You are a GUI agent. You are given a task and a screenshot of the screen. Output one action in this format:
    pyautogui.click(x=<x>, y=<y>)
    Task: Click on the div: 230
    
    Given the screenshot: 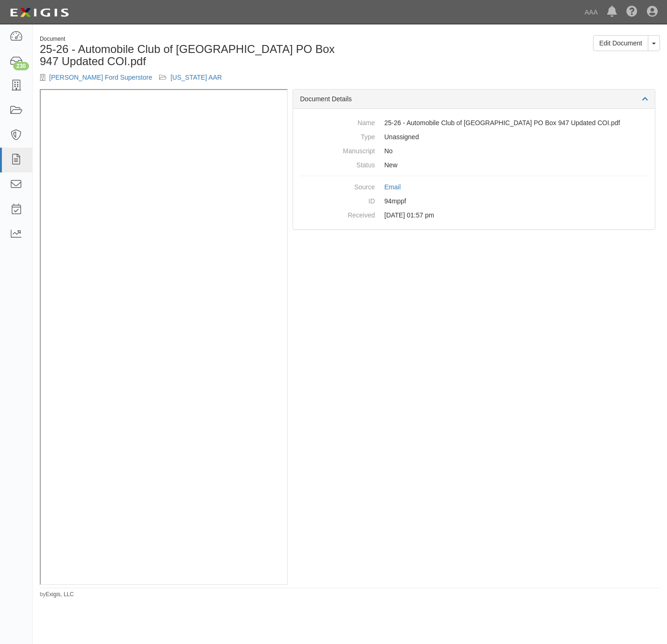 What is the action you would take?
    pyautogui.click(x=21, y=66)
    